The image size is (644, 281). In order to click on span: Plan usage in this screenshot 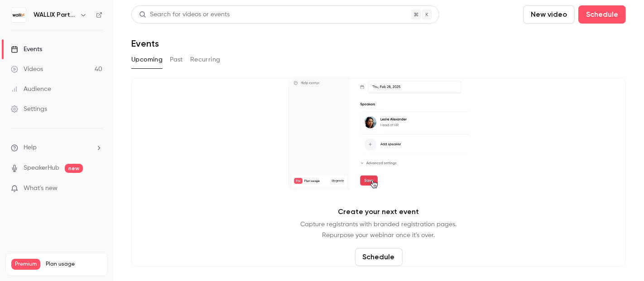, I will do `click(74, 264)`.